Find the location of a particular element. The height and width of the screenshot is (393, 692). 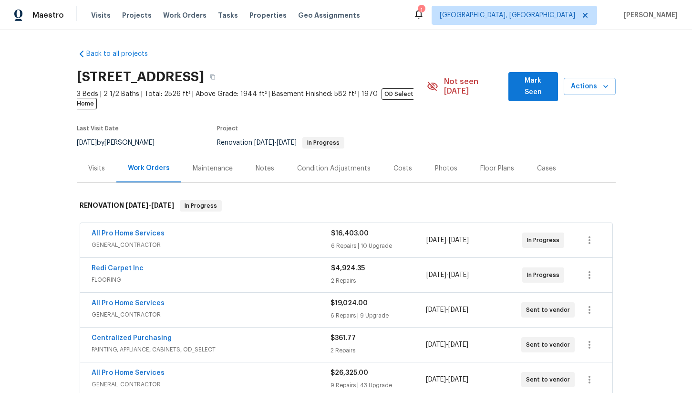

div: Visits is located at coordinates (96, 168).